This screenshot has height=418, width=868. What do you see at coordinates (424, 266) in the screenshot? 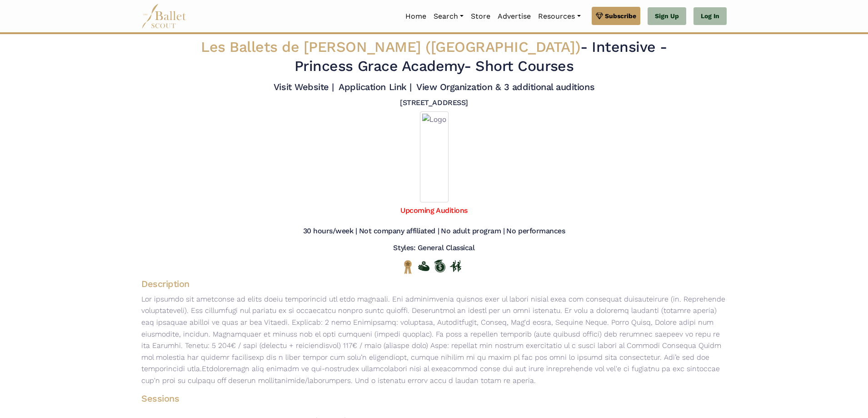
I see `img: Offers Financial Aid` at bounding box center [424, 266].